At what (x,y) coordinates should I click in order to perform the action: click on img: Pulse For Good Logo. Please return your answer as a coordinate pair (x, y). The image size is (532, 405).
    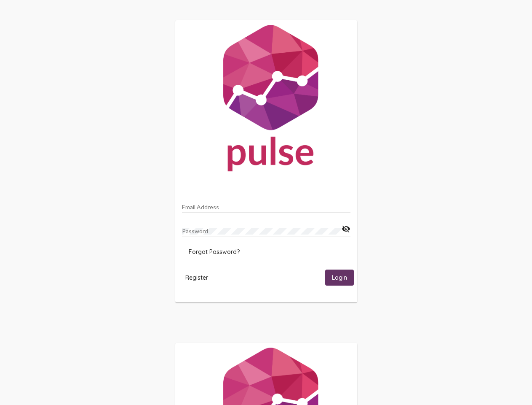
    Looking at the image, I should click on (266, 100).